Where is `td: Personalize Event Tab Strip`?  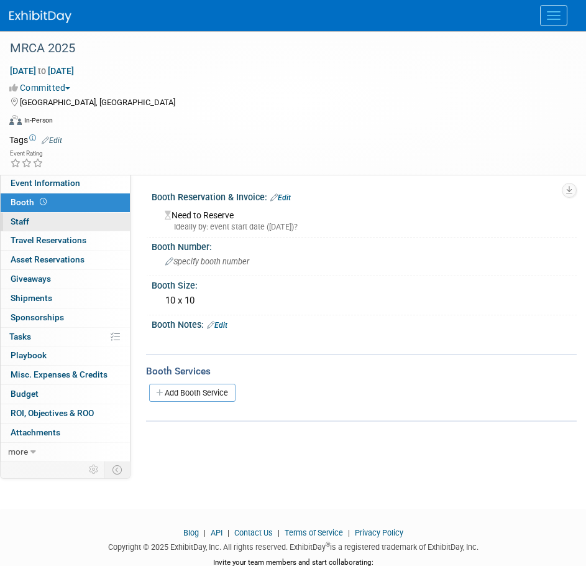
td: Personalize Event Tab Strip is located at coordinates (94, 469).